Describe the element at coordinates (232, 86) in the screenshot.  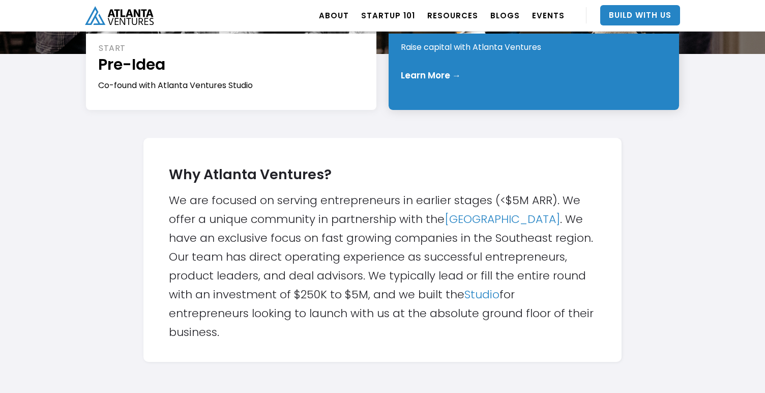
I see `div: Co-found with Atlanta Ventures Studio` at that location.